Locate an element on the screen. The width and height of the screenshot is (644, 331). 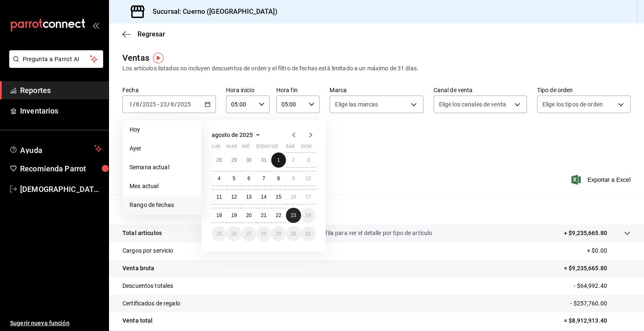
abbr: 19 de agosto de 2025 is located at coordinates (234, 215).